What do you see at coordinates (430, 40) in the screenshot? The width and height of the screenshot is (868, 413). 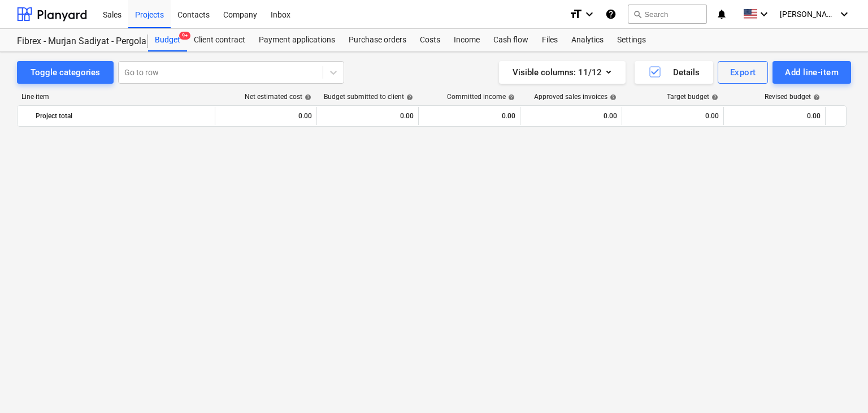 I see `a: Costs` at bounding box center [430, 40].